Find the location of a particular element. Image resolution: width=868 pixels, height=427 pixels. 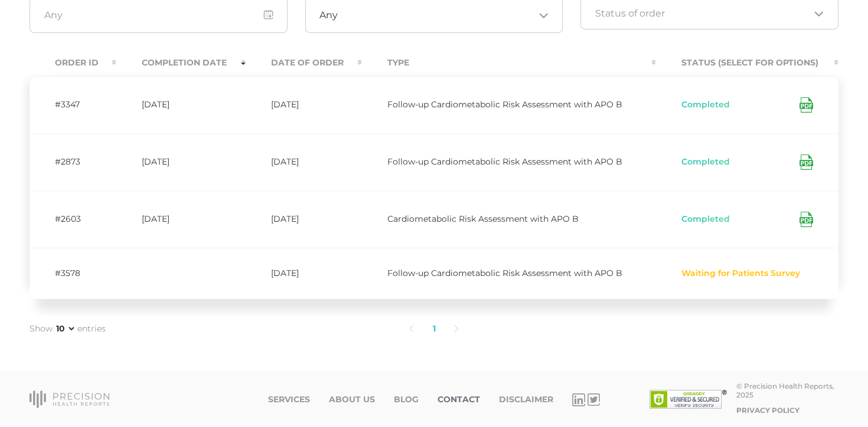

a: Services is located at coordinates (289, 400).